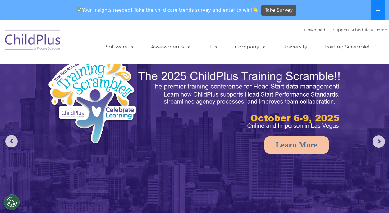  What do you see at coordinates (100, 69) in the screenshot?
I see `span: Phone number` at bounding box center [100, 69].